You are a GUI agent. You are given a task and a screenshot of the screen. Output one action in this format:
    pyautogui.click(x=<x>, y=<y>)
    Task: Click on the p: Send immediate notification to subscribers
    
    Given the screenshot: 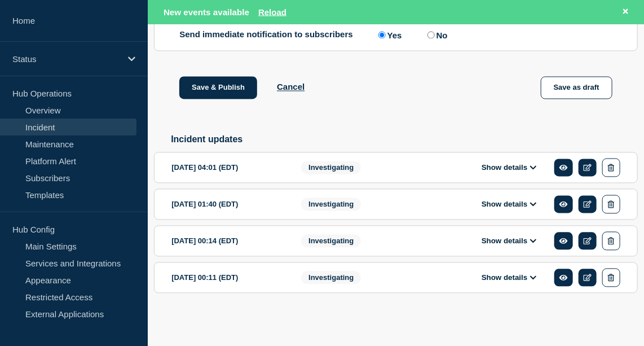 What is the action you would take?
    pyautogui.click(x=266, y=35)
    